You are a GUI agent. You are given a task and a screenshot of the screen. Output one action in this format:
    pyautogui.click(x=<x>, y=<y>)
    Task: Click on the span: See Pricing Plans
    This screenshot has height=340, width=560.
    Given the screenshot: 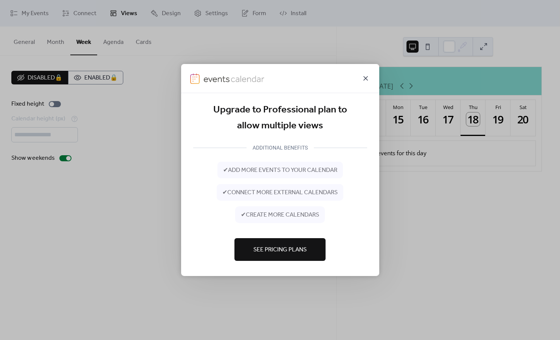 What is the action you would take?
    pyautogui.click(x=280, y=250)
    